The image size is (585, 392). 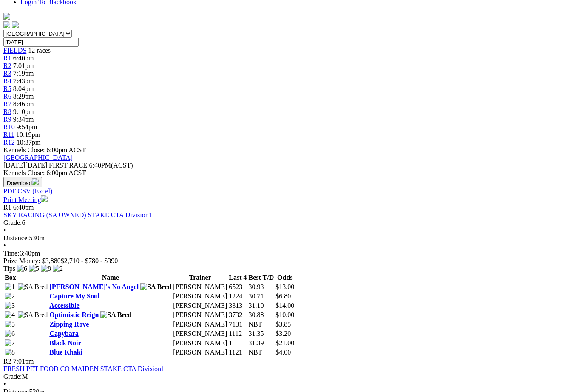 I want to click on a: Capybara, so click(x=63, y=333).